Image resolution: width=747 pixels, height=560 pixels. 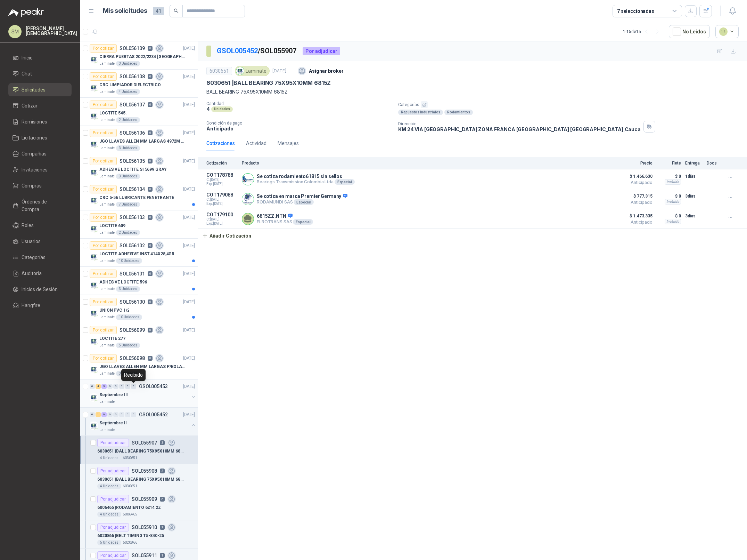 What do you see at coordinates (92, 386) in the screenshot?
I see `div: 0` at bounding box center [92, 386].